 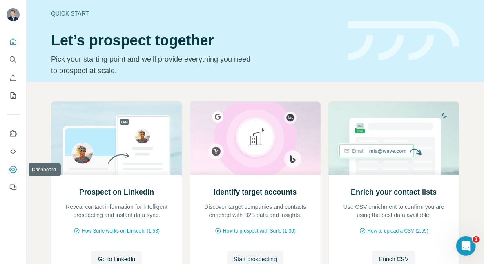 I want to click on p: Reveal contact information for intelligent prospecting and instant data sync., so click(x=116, y=211).